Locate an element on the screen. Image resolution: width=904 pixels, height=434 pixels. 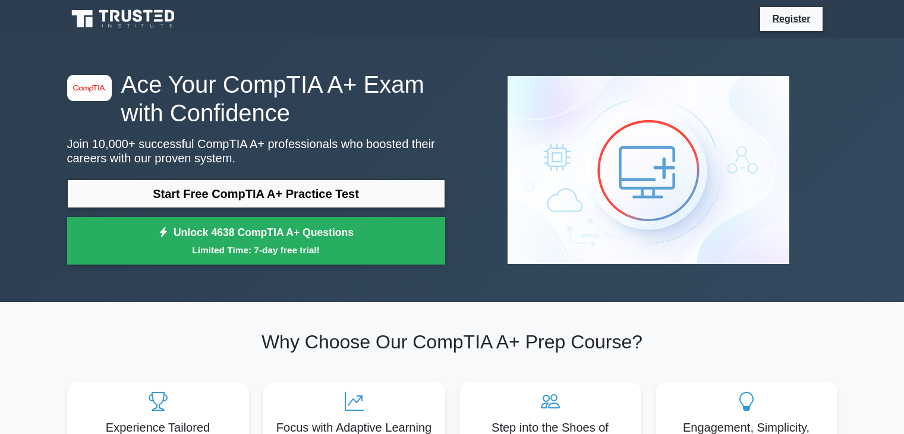
a: Register is located at coordinates (791, 18).